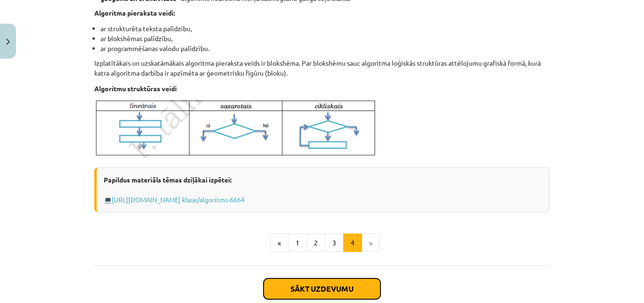  What do you see at coordinates (134, 13) in the screenshot?
I see `strong: Algoritma pieraksta veidi:` at bounding box center [134, 13].